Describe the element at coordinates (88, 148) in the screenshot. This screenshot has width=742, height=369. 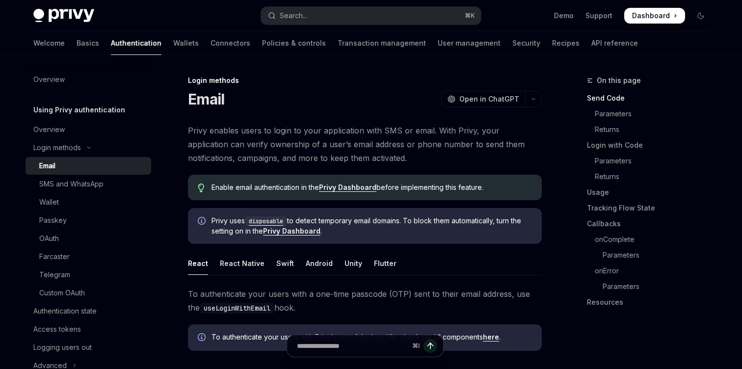
I see `button: Toggle Login methods section` at that location.